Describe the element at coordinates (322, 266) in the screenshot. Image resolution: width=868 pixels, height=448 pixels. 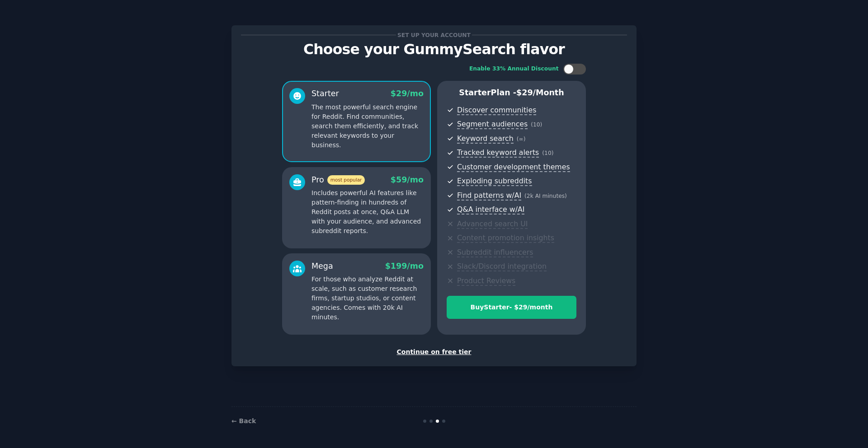
I see `div: Mega` at that location.